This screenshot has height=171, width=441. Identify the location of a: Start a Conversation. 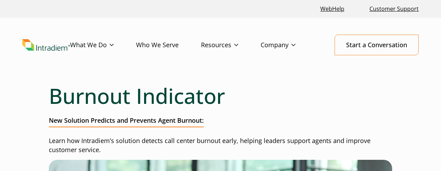
(377, 45).